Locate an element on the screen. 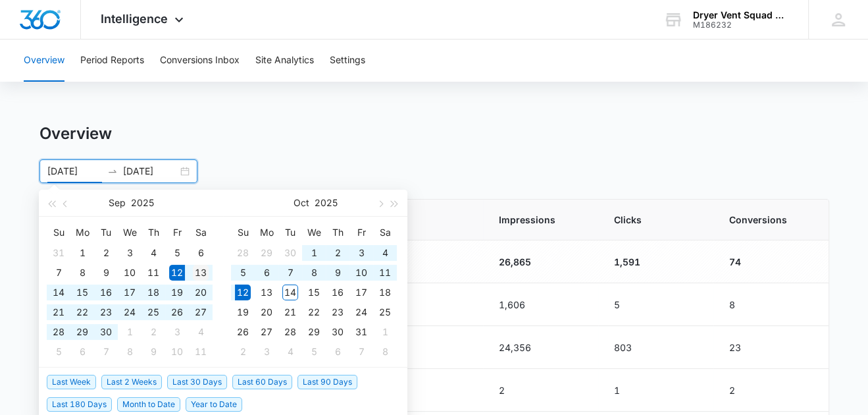  div: 26 is located at coordinates (243, 332).